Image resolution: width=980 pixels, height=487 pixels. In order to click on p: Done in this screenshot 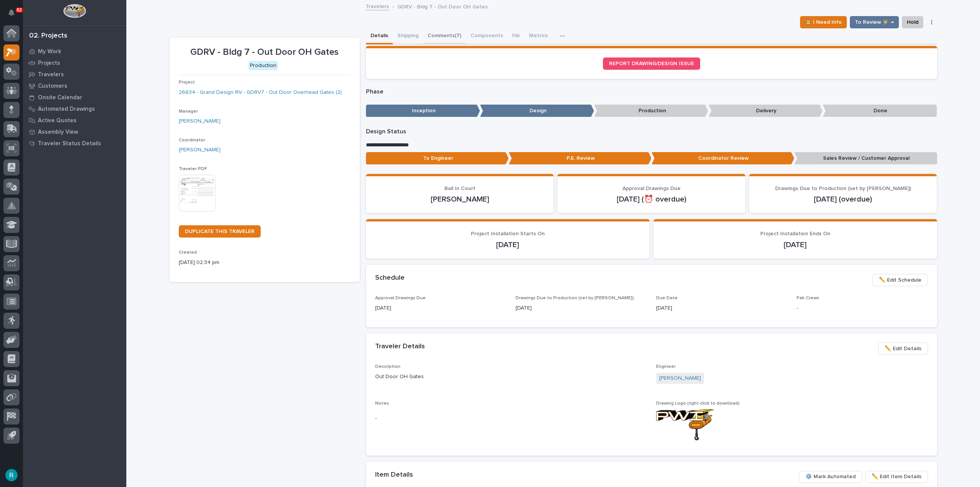, I will do `click(879, 111)`.